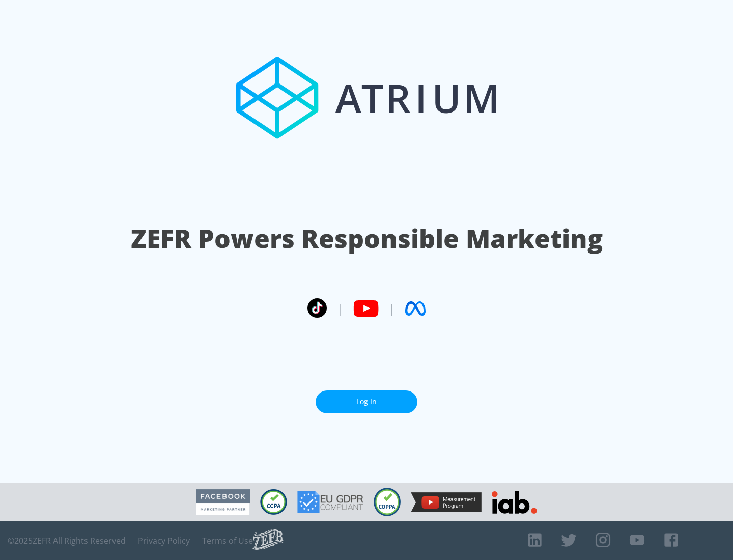 The width and height of the screenshot is (733, 560). What do you see at coordinates (387, 502) in the screenshot?
I see `img: COPPA Compliant` at bounding box center [387, 502].